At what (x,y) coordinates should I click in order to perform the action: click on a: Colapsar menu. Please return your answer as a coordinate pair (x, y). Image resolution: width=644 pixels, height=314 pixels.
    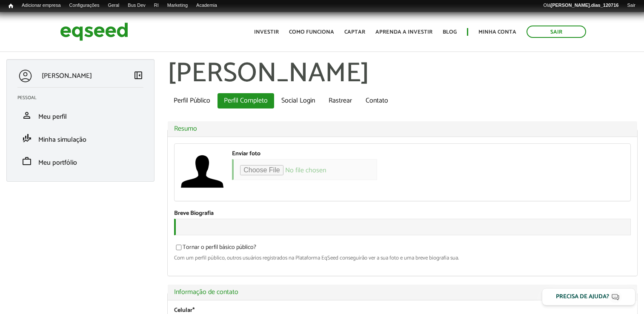
    Looking at the image, I should click on (139, 76).